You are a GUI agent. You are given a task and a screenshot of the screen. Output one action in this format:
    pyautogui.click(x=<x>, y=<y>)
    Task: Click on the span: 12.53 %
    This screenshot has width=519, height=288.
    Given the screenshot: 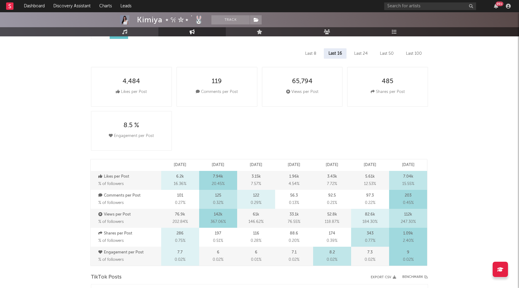 What is the action you would take?
    pyautogui.click(x=370, y=184)
    